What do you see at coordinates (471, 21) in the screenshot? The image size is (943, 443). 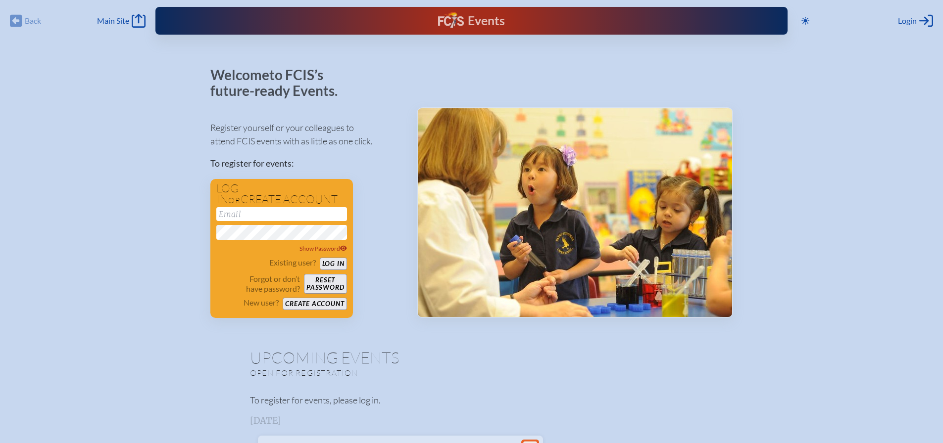 I see `div: FCIS Events — Future ready` at bounding box center [471, 21].